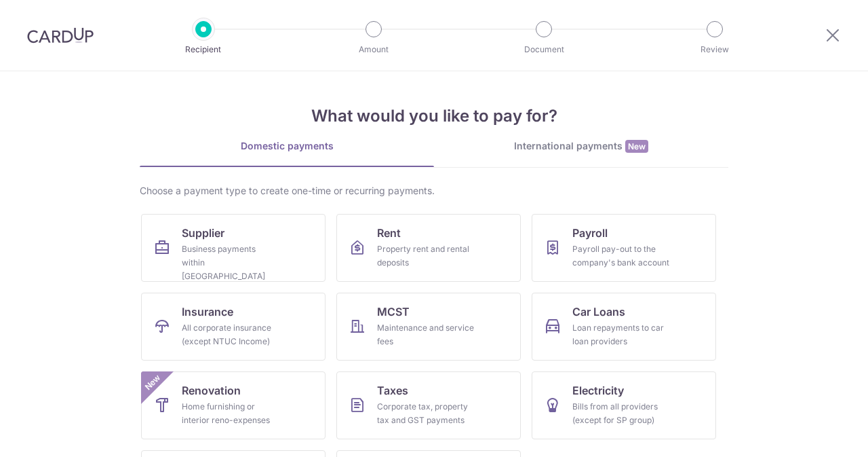 The width and height of the screenshot is (868, 457). Describe the element at coordinates (621, 414) in the screenshot. I see `div: Bills from all providers (except for SP group)` at that location.